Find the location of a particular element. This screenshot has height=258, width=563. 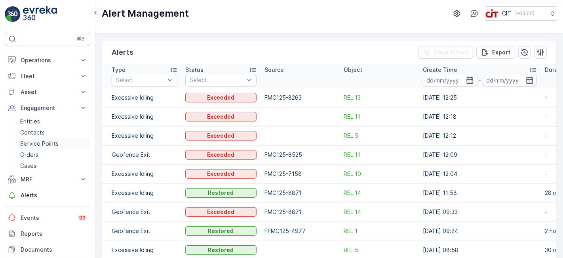

p: Reports is located at coordinates (54, 233).